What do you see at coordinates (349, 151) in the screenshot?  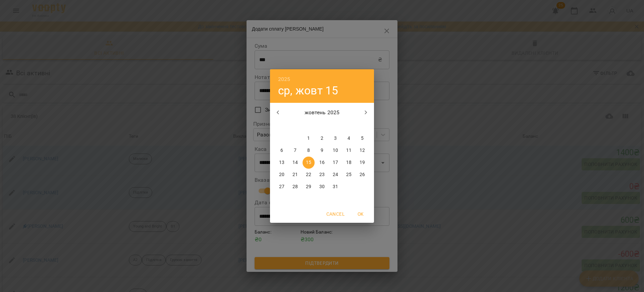 I see `button: 11` at bounding box center [349, 151].